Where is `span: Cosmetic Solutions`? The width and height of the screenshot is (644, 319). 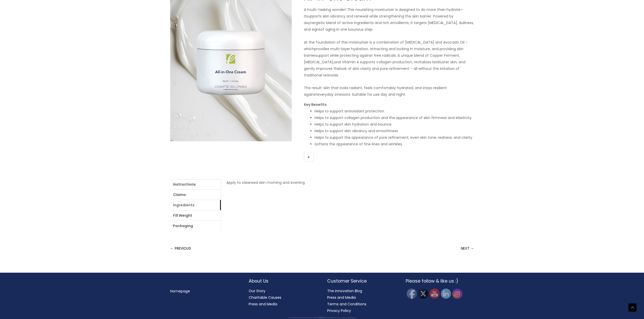 span: Cosmetic Solutions is located at coordinates (324, 317).